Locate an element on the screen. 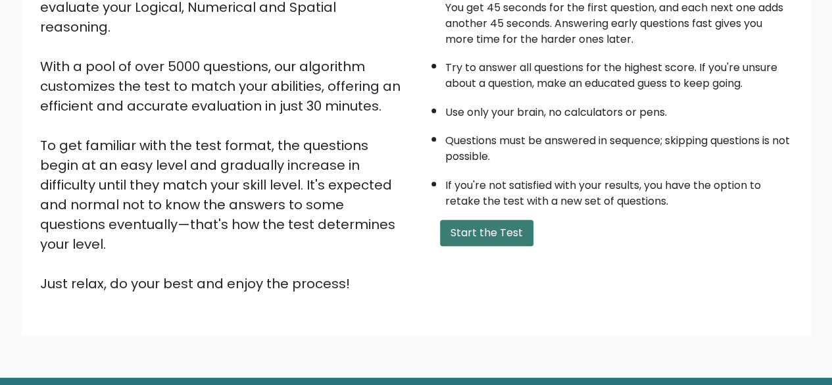 The height and width of the screenshot is (385, 832). li: Questions must be answered in sequence; skipping questions is not possible. is located at coordinates (619, 145).